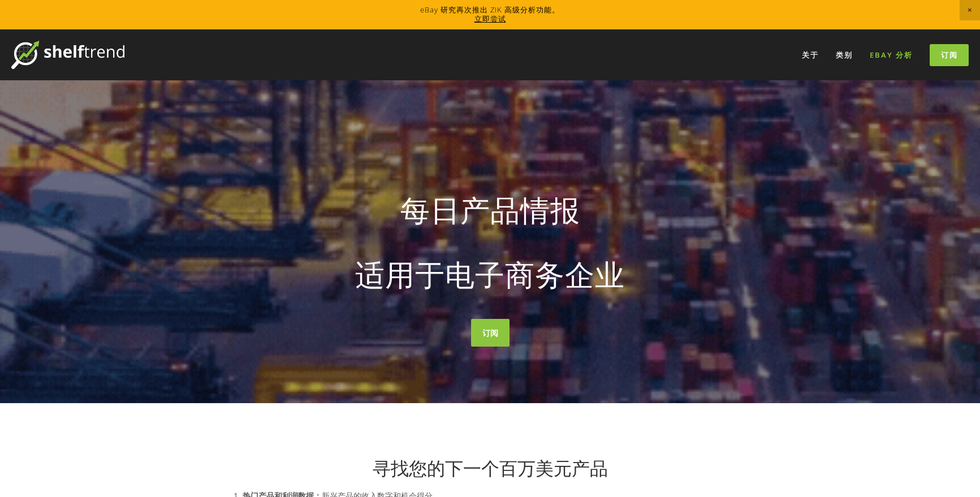 The image size is (980, 497). Describe the element at coordinates (891, 55) in the screenshot. I see `a: eBay 分析` at that location.